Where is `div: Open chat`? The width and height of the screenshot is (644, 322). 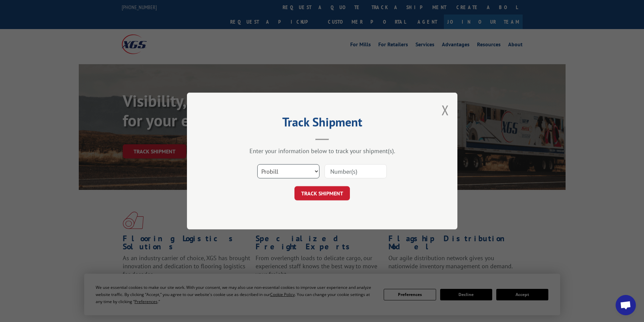
div: Open chat is located at coordinates (626, 305).